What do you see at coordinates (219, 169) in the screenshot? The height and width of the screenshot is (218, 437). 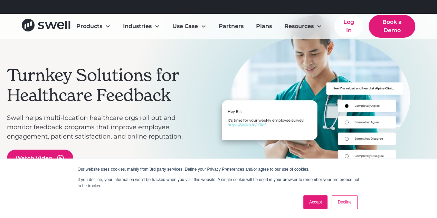 I see `p: Our website uses cookies, mainly from 3rd party services. Define your Privacy Preferences and/or ...` at bounding box center [219, 169].